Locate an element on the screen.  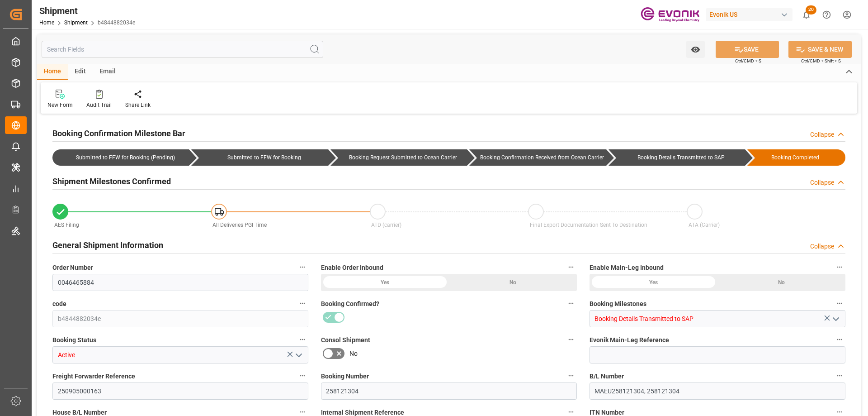
button: Evonik US is located at coordinates (751, 14).